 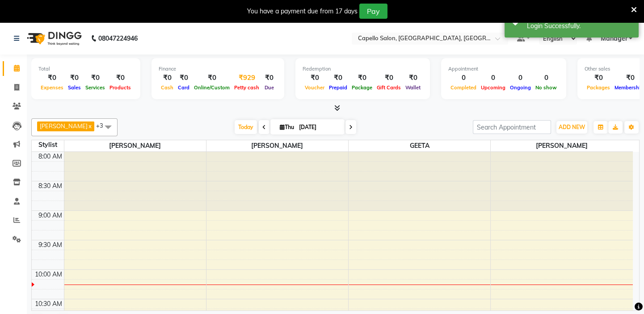 I want to click on div: 10:00 AM, so click(x=48, y=274).